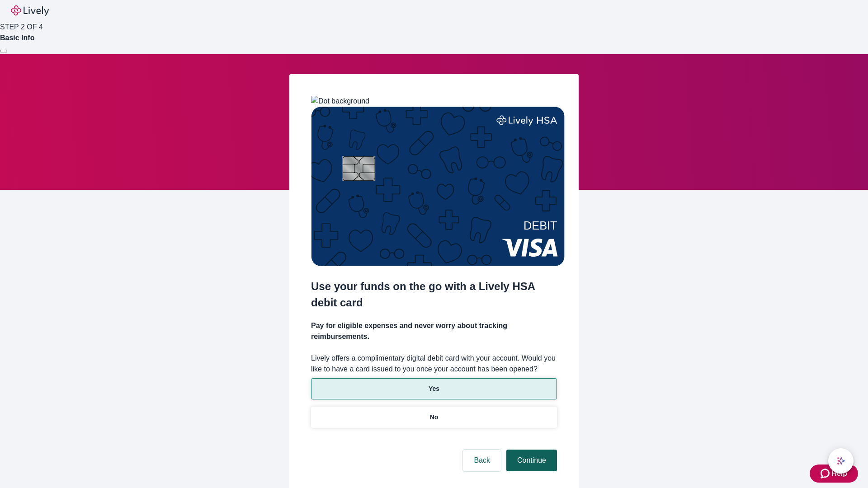 The image size is (868, 488). Describe the element at coordinates (839, 474) in the screenshot. I see `span: Help` at that location.